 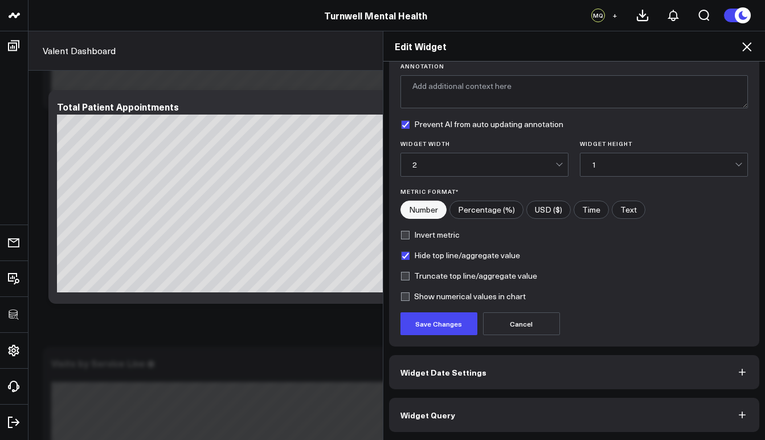 What do you see at coordinates (376, 15) in the screenshot?
I see `a: Turnwell Mental Health` at bounding box center [376, 15].